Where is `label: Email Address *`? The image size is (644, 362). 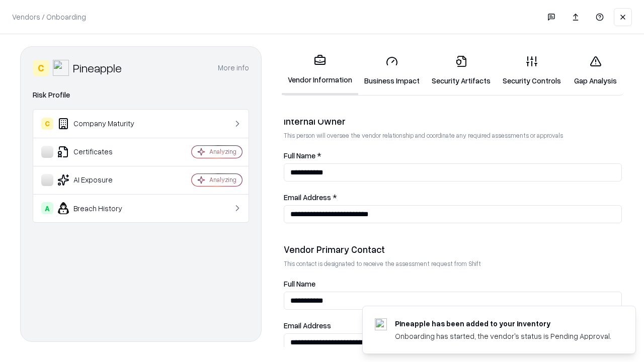
label: Email Address * is located at coordinates (452, 197).